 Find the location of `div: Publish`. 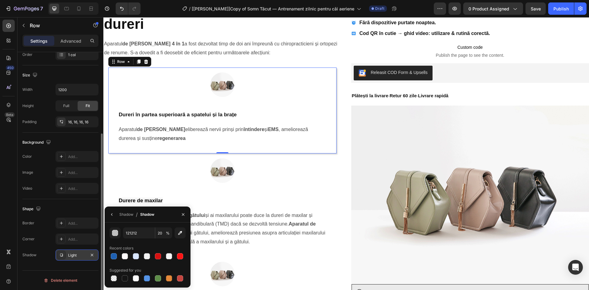

div: Publish is located at coordinates (561, 9).